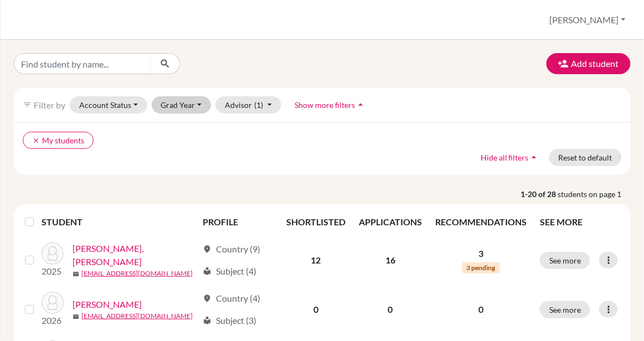  I want to click on input: Find student by name..., so click(83, 63).